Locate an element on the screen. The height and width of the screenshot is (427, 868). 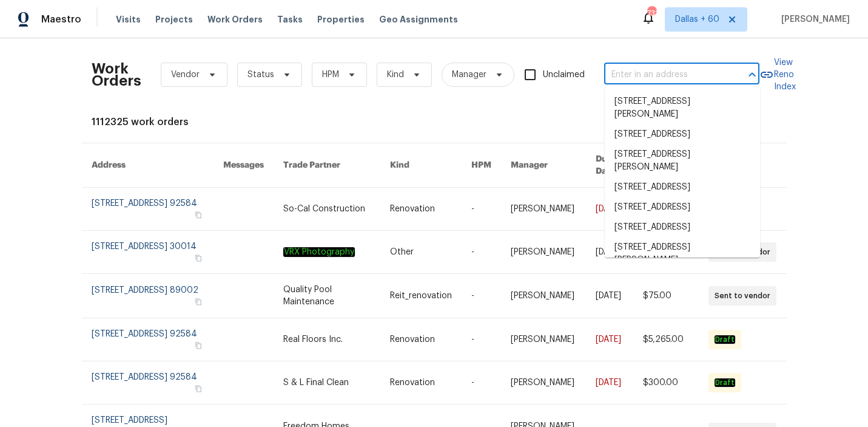
th: Trade Partner is located at coordinates (327, 165).